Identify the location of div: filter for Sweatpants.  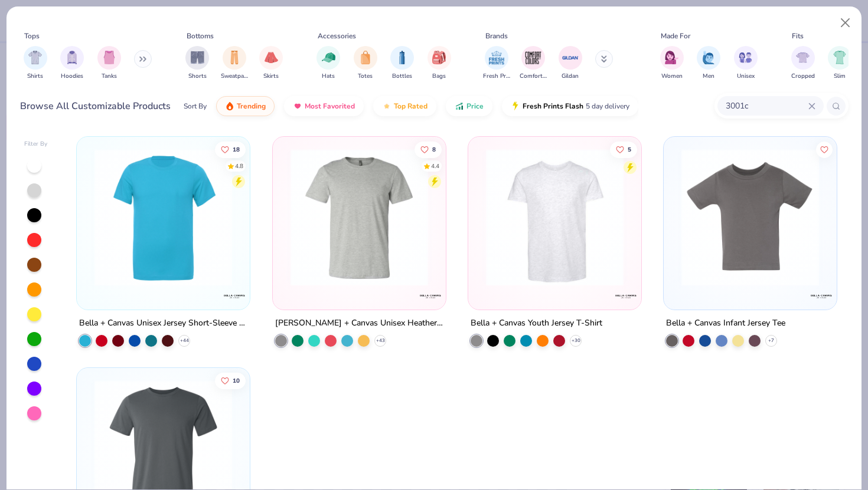
(234, 63).